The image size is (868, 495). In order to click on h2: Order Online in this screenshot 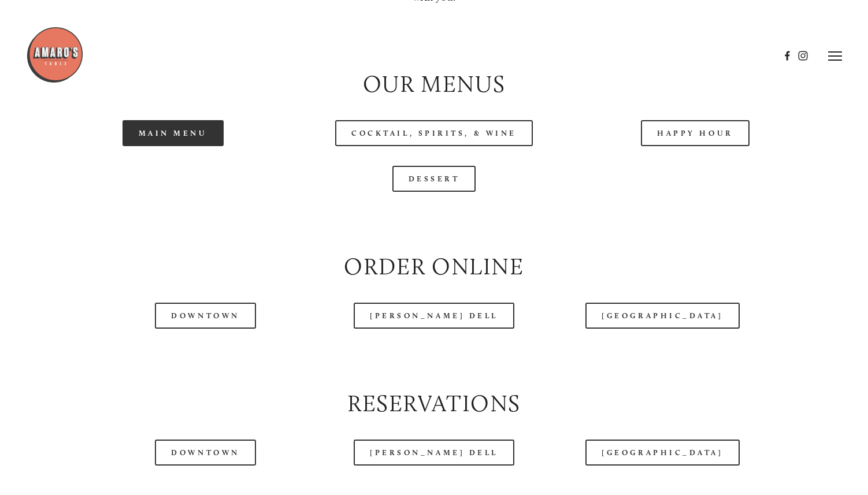, I will do `click(434, 267)`.